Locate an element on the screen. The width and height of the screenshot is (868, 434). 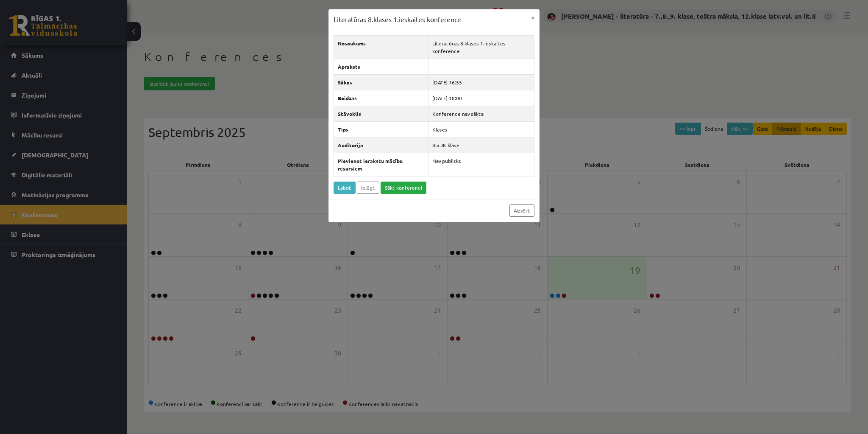
a: Ielūgt is located at coordinates (368, 188).